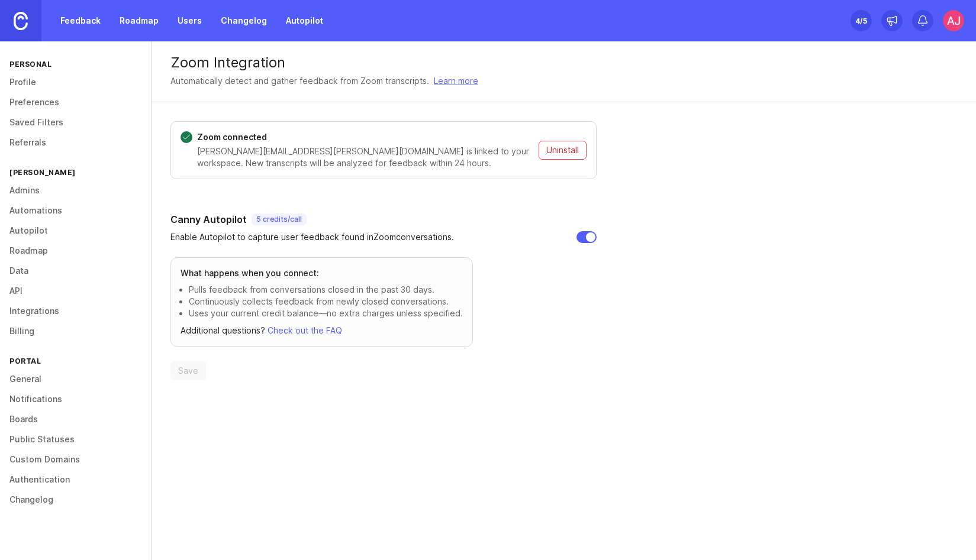 Image resolution: width=976 pixels, height=560 pixels. Describe the element at coordinates (21, 21) in the screenshot. I see `img: Canny Home` at that location.